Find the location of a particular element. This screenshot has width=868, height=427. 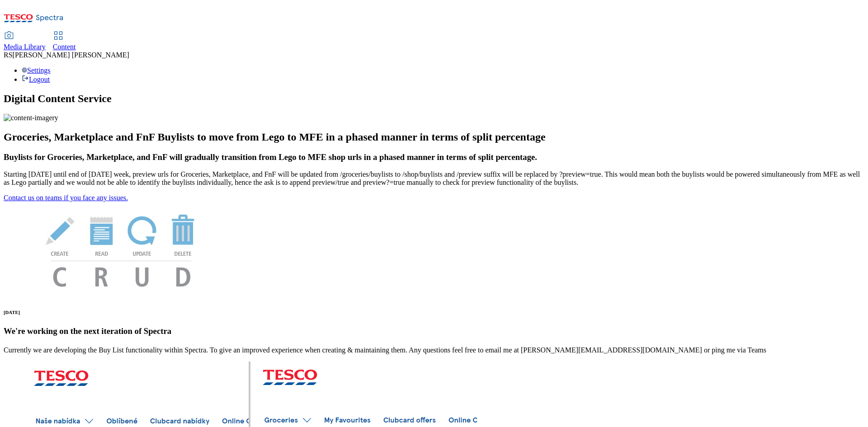

p: Currently we are developing the Buy List functionality within Spectra. To give an improved experi... is located at coordinates (434, 350).